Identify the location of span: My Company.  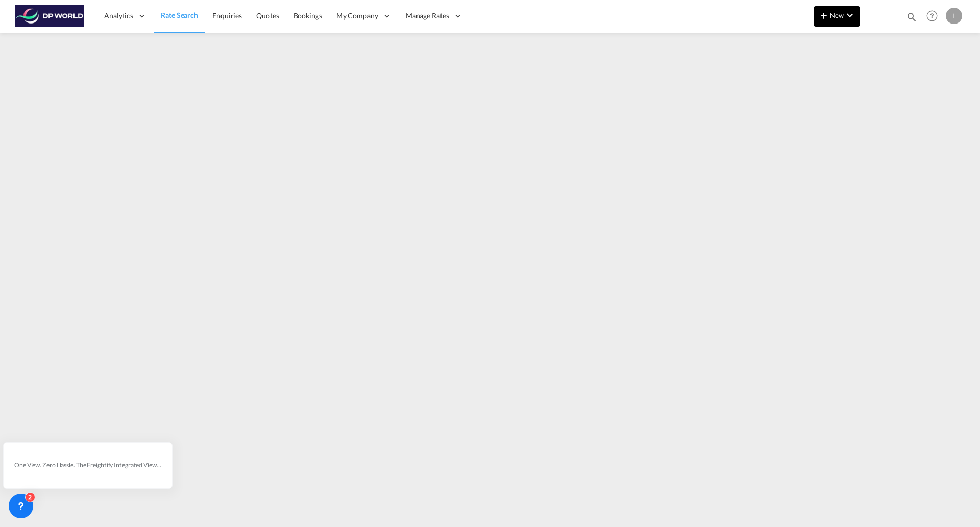
(357, 15).